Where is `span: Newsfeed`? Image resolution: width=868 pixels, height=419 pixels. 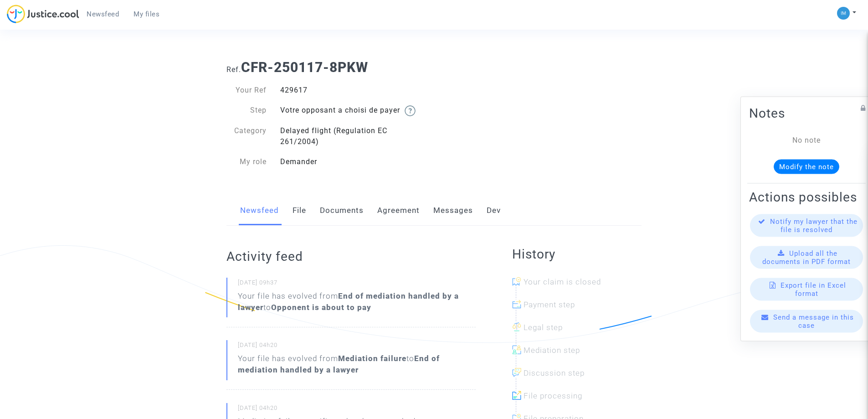 span: Newsfeed is located at coordinates (103, 14).